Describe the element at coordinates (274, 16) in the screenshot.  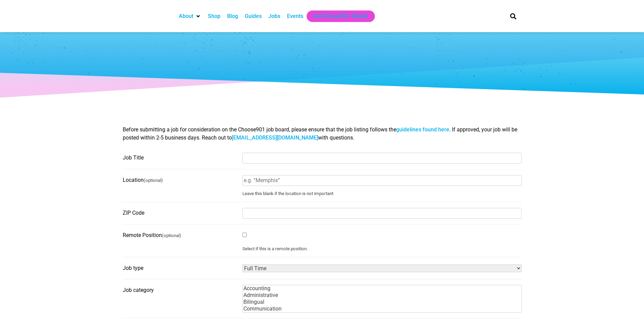
I see `a: Jobs` at that location.